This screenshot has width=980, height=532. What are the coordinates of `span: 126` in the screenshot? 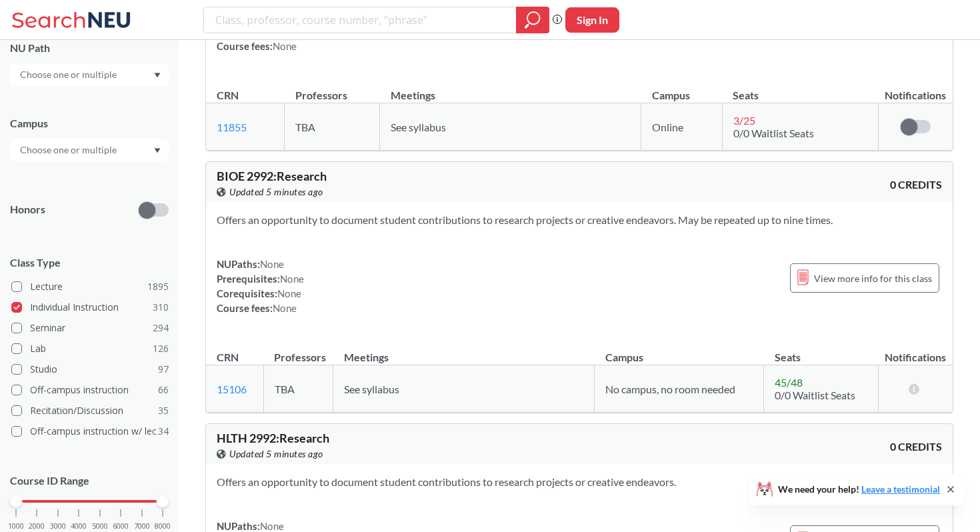 It's located at (160, 349).